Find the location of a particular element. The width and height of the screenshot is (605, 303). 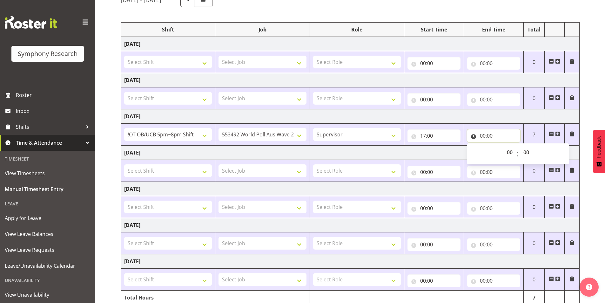

span: Roster is located at coordinates (54, 95).